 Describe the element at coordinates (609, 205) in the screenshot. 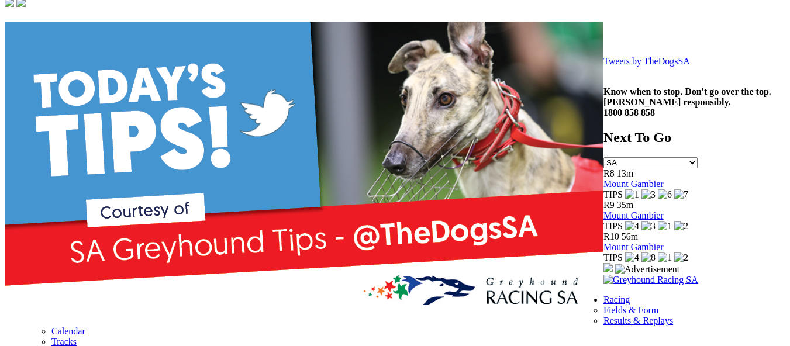

I see `span: R9` at that location.